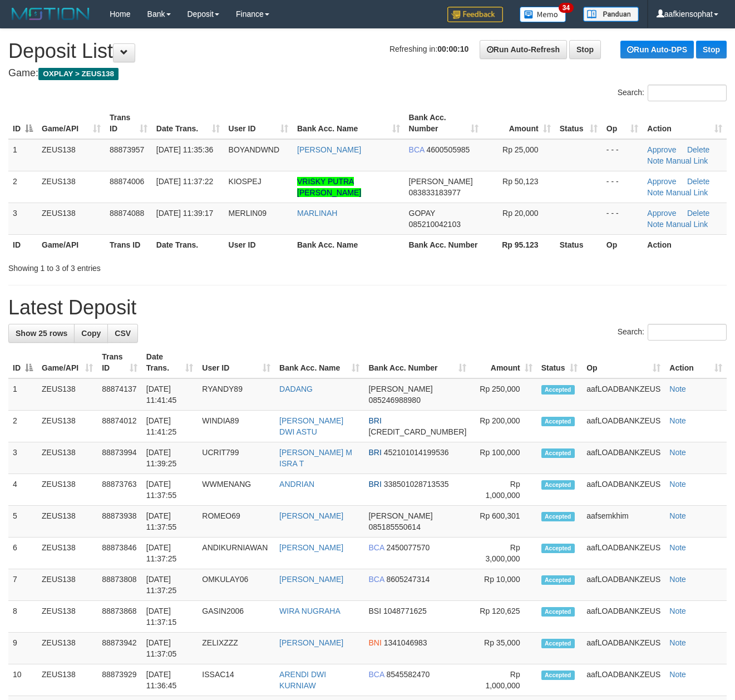  Describe the element at coordinates (368, 308) in the screenshot. I see `h1: Latest Deposit` at that location.